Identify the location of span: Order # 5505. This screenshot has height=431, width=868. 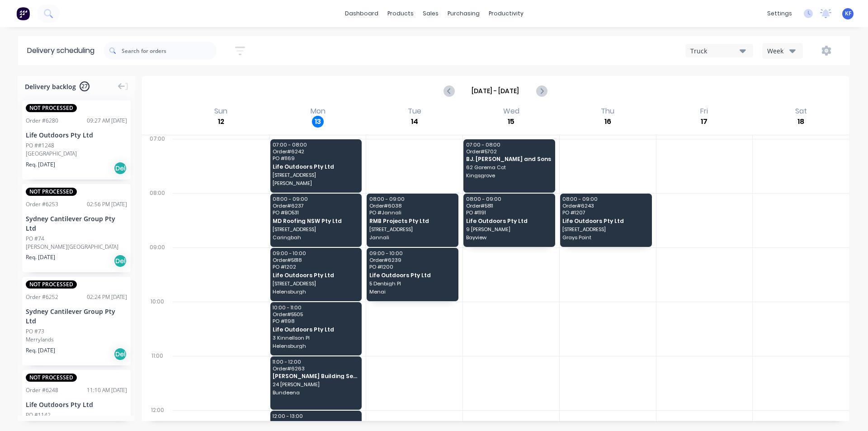
(316, 314).